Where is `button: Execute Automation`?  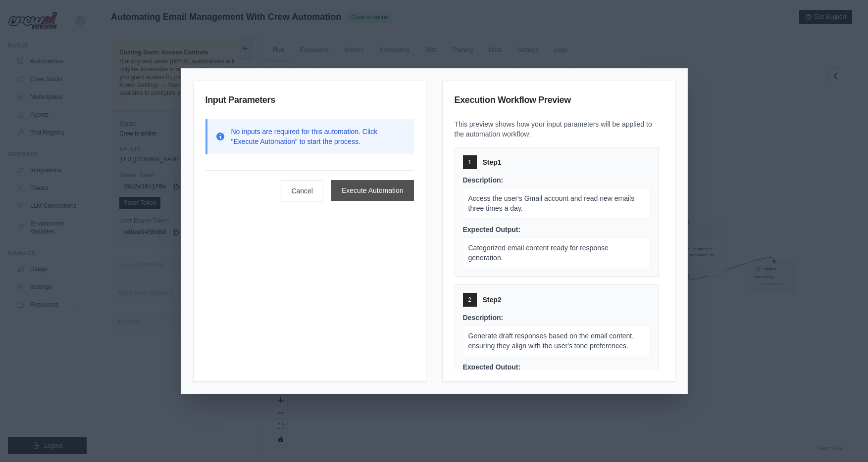 button: Execute Automation is located at coordinates (373, 191).